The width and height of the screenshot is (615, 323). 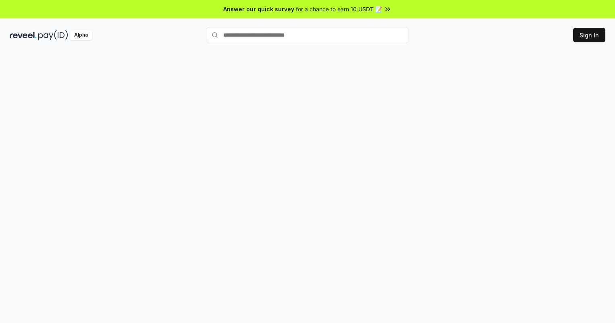 What do you see at coordinates (81, 35) in the screenshot?
I see `div: Alpha` at bounding box center [81, 35].